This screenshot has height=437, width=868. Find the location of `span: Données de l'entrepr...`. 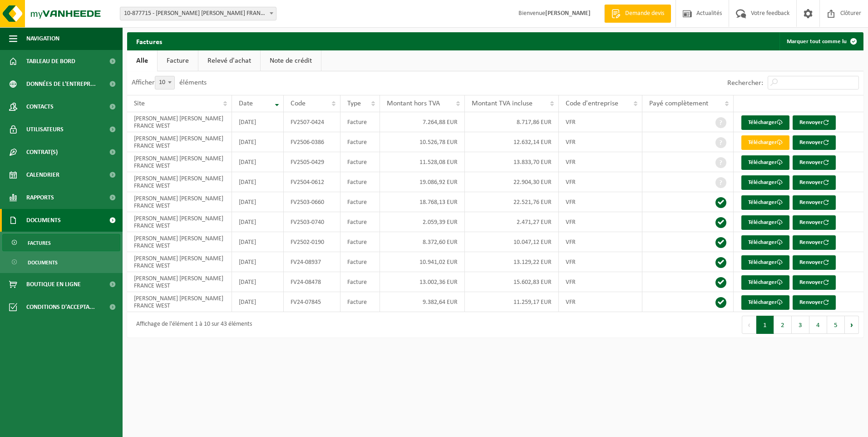

span: Données de l'entrepr... is located at coordinates (61, 84).